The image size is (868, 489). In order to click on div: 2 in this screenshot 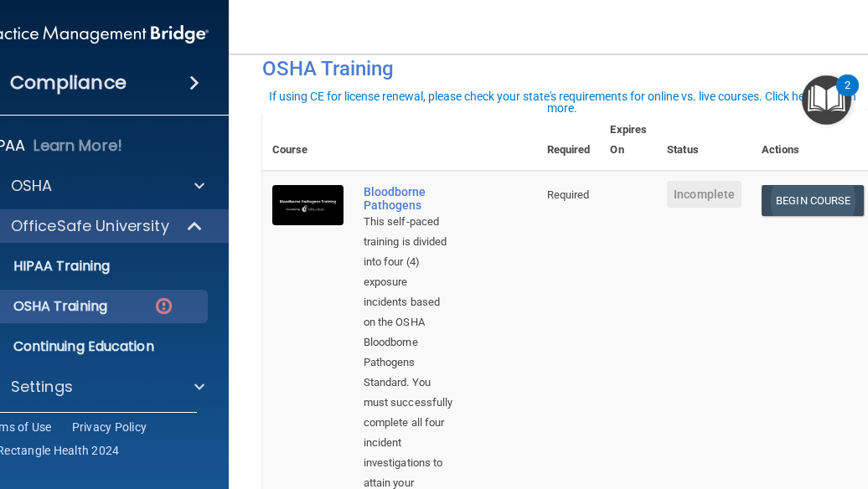, I will do `click(847, 97)`.